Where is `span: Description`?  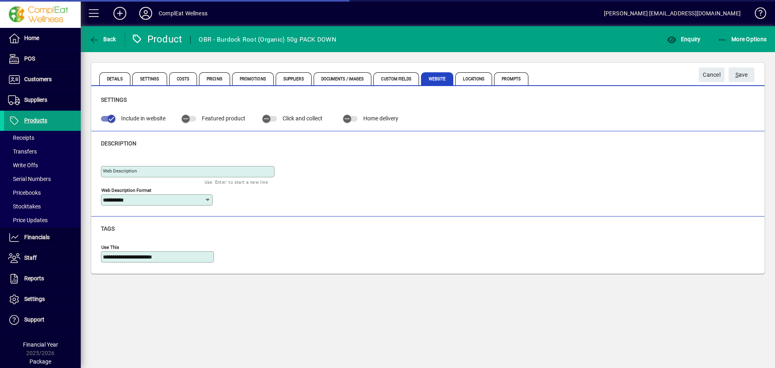 span: Description is located at coordinates (119, 143).